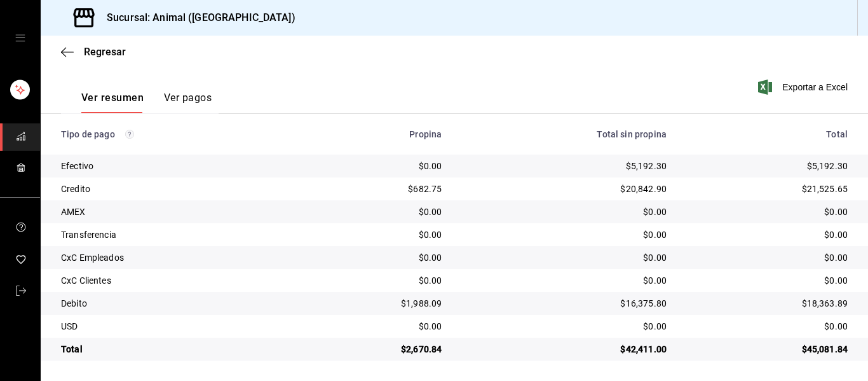 This screenshot has width=868, height=381. I want to click on span: Regresar, so click(105, 51).